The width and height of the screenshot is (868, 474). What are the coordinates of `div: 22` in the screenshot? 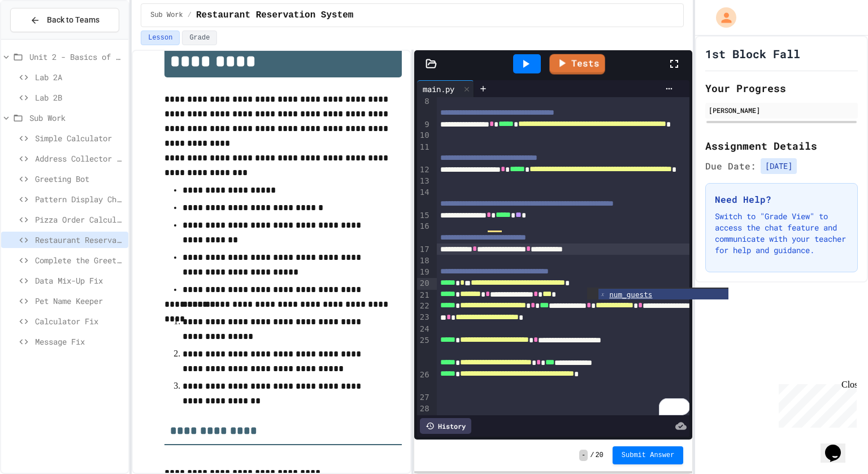 It's located at (424, 306).